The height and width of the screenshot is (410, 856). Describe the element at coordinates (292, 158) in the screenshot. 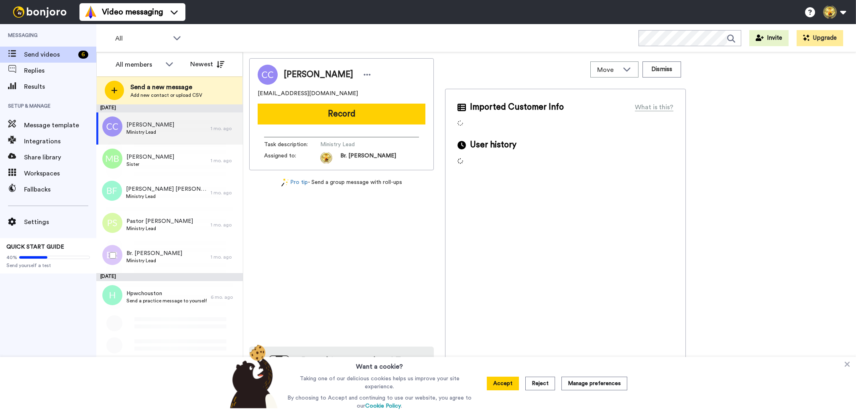

I see `span: Assigned to:` at that location.